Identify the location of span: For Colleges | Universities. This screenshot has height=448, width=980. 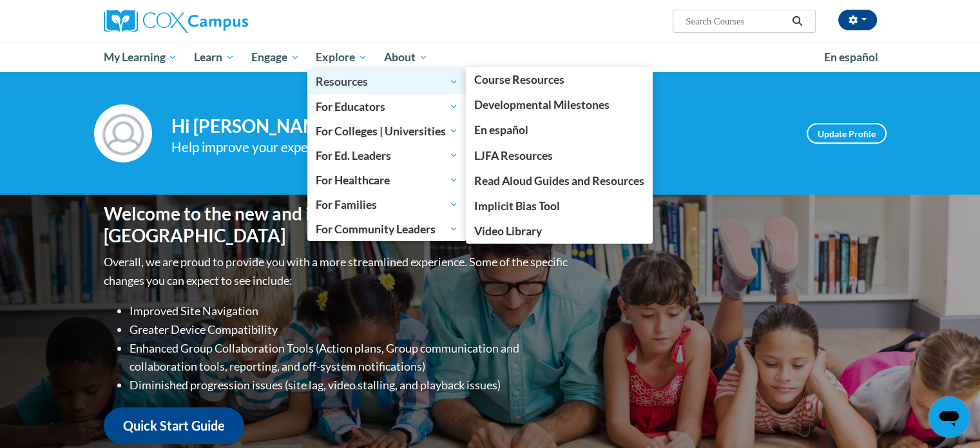
(387, 131).